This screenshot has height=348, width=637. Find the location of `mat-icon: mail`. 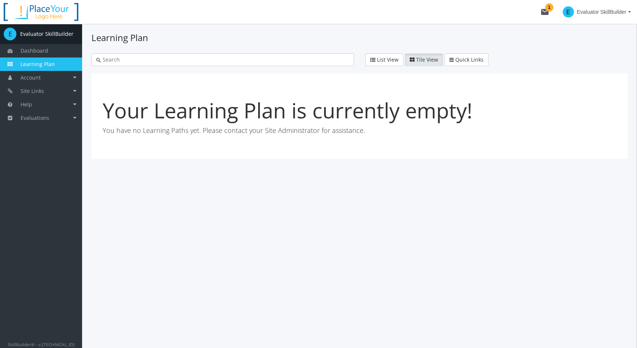

mat-icon: mail is located at coordinates (545, 12).